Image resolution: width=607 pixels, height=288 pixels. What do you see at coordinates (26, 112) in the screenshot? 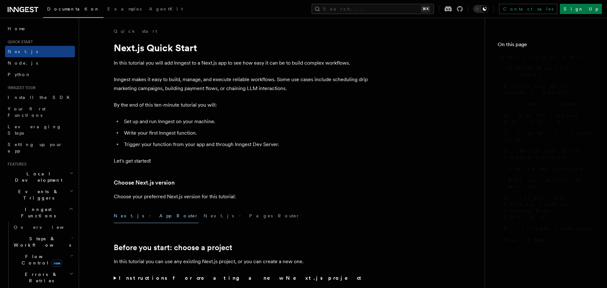
I see `span: Your first Functions` at bounding box center [26, 112].